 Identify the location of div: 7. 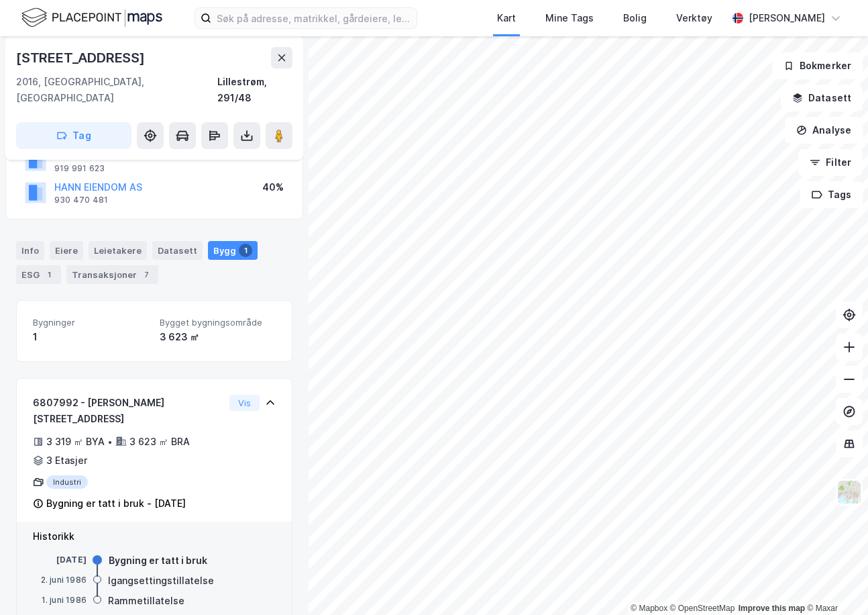
(146, 275).